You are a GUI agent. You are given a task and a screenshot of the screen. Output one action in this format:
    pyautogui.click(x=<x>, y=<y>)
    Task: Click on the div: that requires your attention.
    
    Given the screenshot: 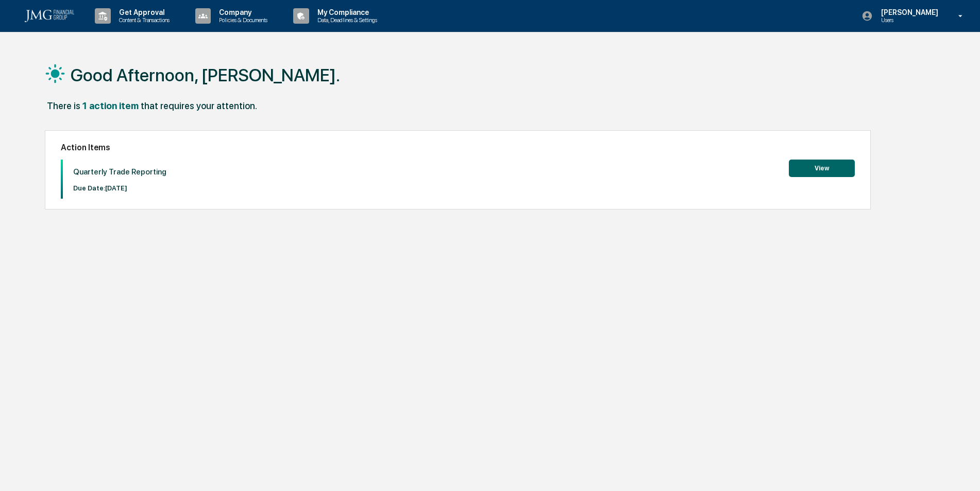 What is the action you would take?
    pyautogui.click(x=199, y=105)
    